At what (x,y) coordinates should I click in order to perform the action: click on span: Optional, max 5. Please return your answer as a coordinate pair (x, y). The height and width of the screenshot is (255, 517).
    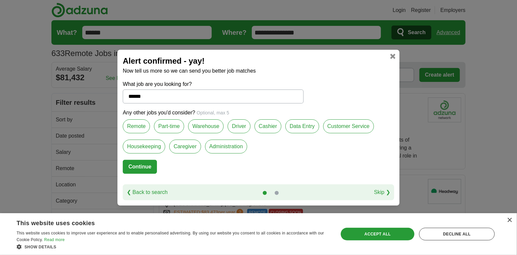
    Looking at the image, I should click on (213, 113).